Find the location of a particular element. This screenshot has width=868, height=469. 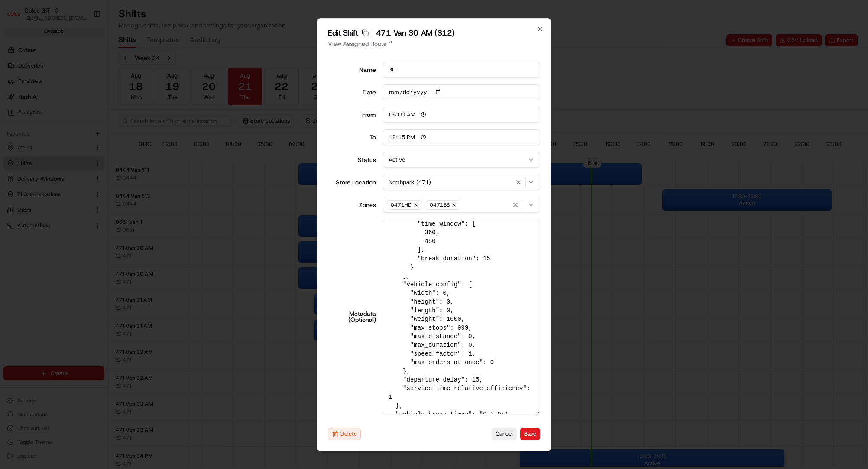

div: From is located at coordinates (352, 115).